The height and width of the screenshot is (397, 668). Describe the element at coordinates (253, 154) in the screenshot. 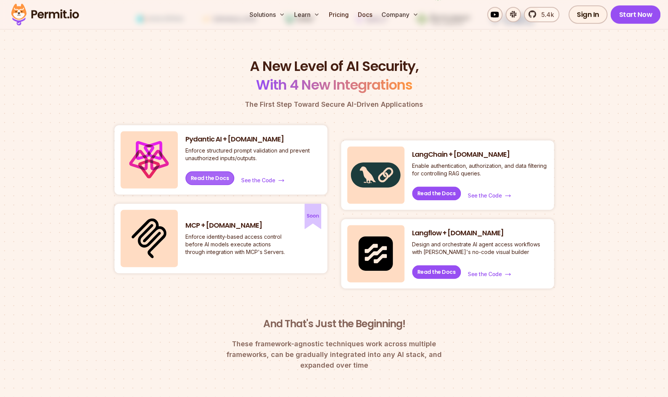

I see `p: Enforce structured prompt validation and prevent unauthorized inputs/outputs.` at that location.